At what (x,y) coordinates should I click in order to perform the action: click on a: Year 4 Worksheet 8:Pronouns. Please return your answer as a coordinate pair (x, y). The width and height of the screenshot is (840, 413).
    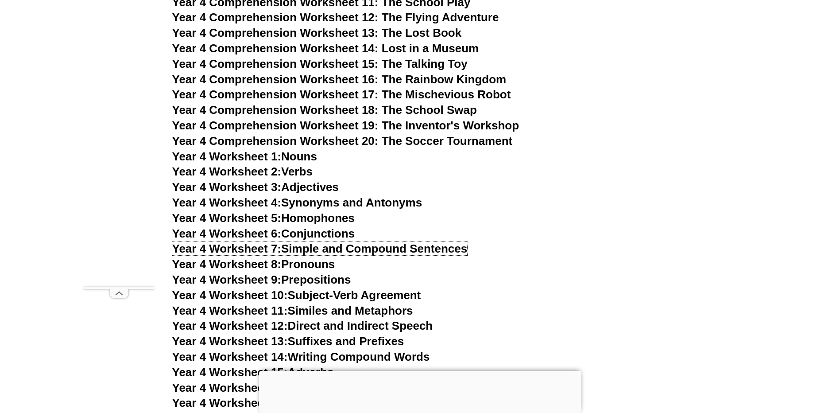
    Looking at the image, I should click on (254, 264).